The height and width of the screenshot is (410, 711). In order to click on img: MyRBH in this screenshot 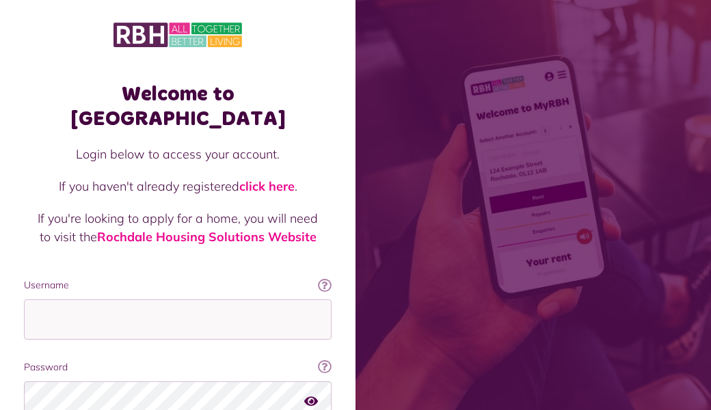, I will do `click(178, 35)`.